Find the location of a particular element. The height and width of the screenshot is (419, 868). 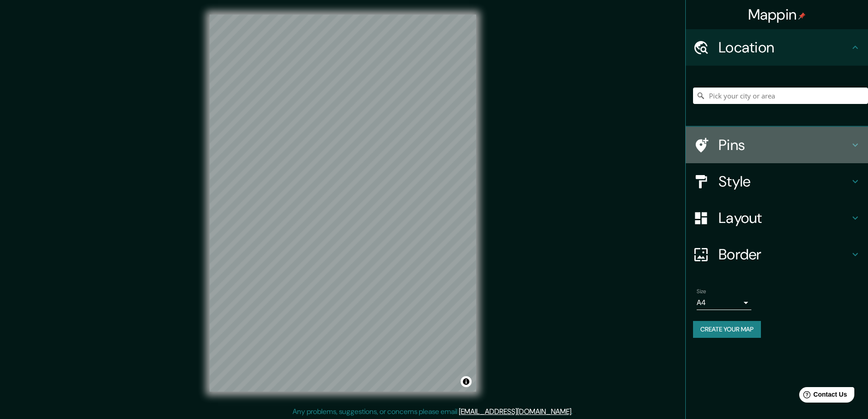

h4: Location is located at coordinates (784, 47).